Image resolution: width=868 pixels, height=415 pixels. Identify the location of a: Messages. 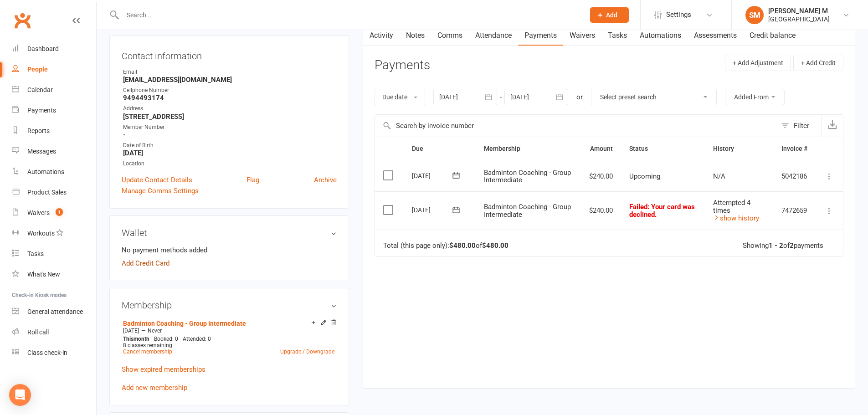
(54, 151).